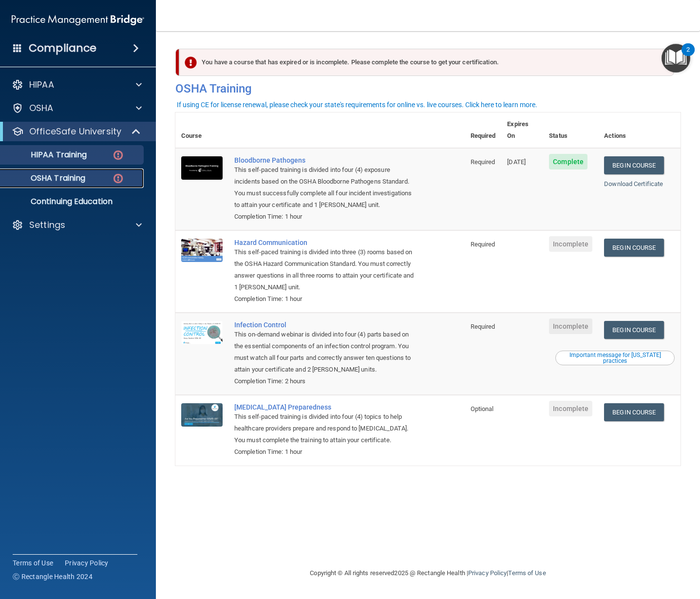 Image resolution: width=700 pixels, height=599 pixels. What do you see at coordinates (325, 160) in the screenshot?
I see `div: Bloodborne Pathogens` at bounding box center [325, 160].